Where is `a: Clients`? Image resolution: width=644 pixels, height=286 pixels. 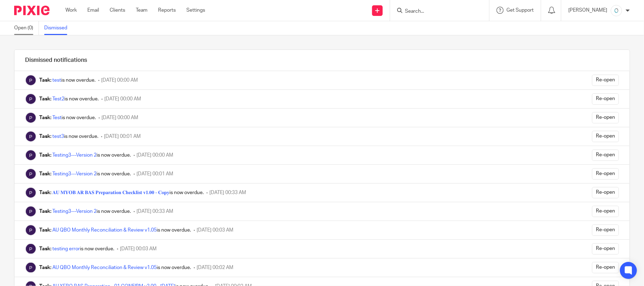
a: Clients is located at coordinates (117, 10).